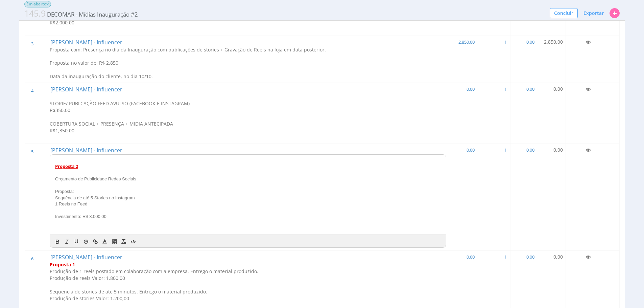 This screenshot has width=644, height=308. What do you see at coordinates (248, 271) in the screenshot?
I see `p: Produção de 1 reels postado em colaboração com a empresa. Entrego o material produzido.` at bounding box center [248, 271].